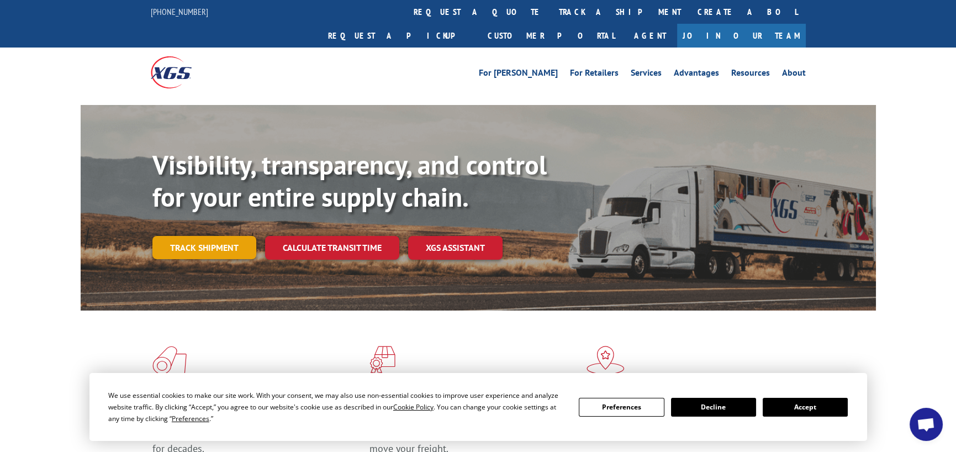 The image size is (956, 452). Describe the element at coordinates (646, 75) in the screenshot. I see `a: Services` at that location.